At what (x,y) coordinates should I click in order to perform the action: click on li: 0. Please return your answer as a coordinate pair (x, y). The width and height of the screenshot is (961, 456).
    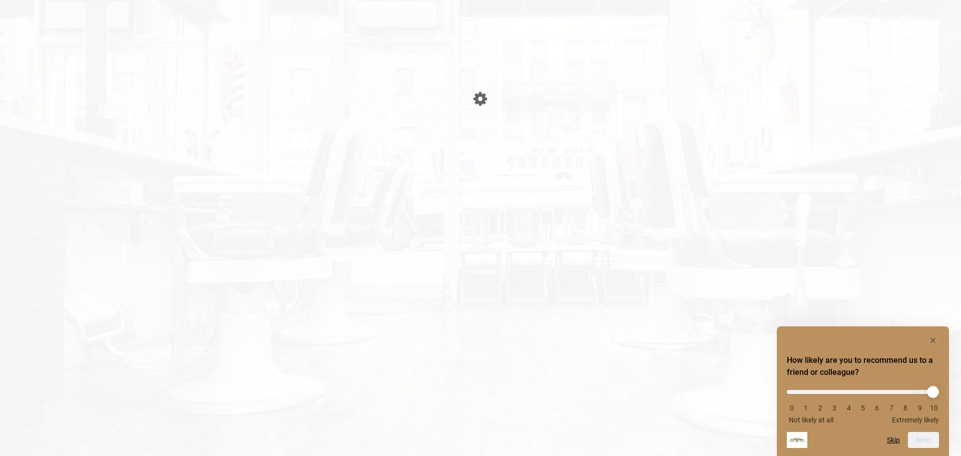
    Looking at the image, I should click on (791, 408).